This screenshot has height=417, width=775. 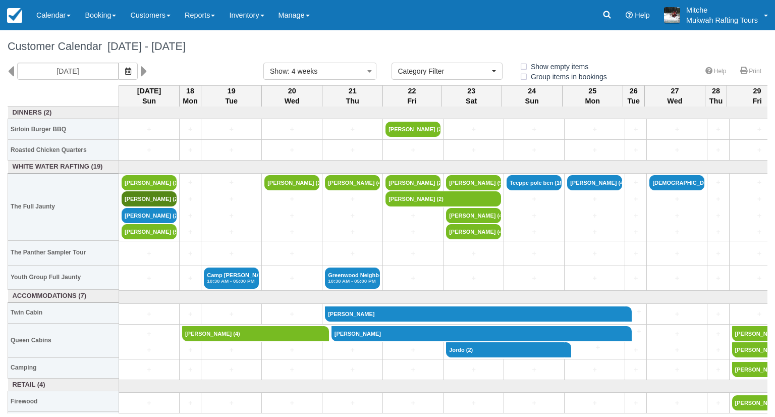 What do you see at coordinates (567, 76) in the screenshot?
I see `span: Group items in bookings` at bounding box center [567, 76].